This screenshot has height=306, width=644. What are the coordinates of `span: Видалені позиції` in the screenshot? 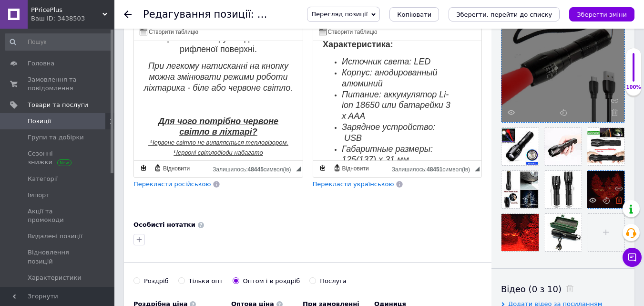 It's located at (55, 236).